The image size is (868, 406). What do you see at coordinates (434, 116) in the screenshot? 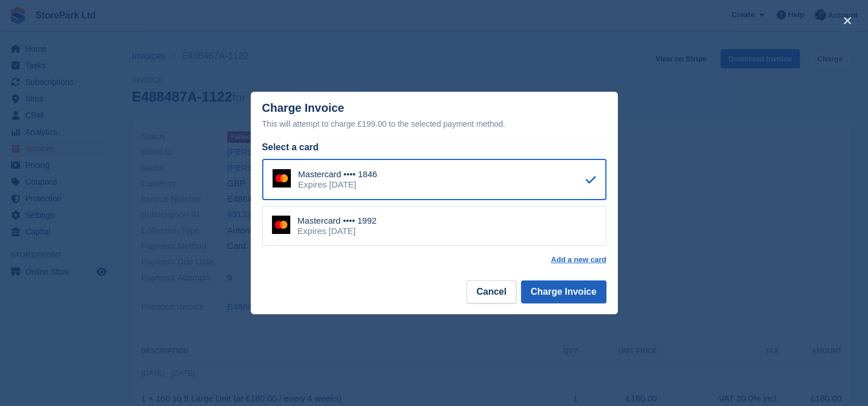
I see `div: Charge Invoice` at bounding box center [434, 116].